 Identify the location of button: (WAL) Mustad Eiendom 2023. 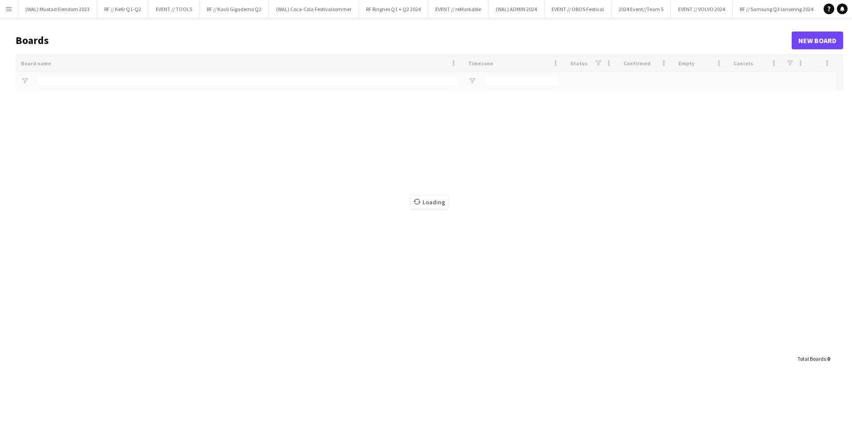
(58, 9).